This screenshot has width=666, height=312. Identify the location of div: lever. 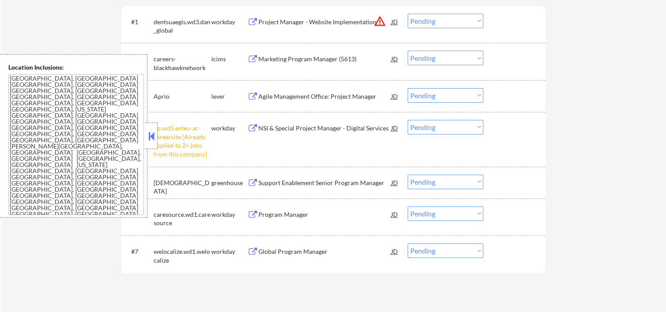
(229, 96).